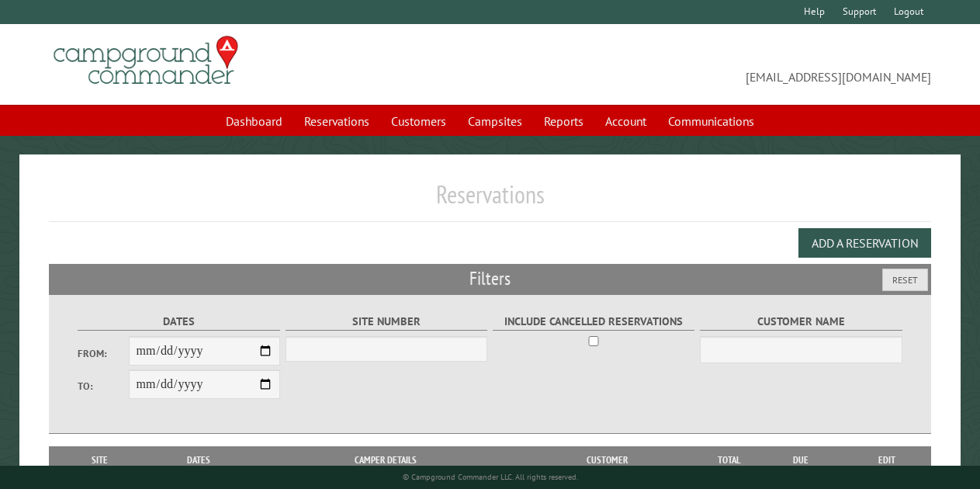 This screenshot has width=980, height=489. What do you see at coordinates (729, 460) in the screenshot?
I see `th: Total` at bounding box center [729, 460].